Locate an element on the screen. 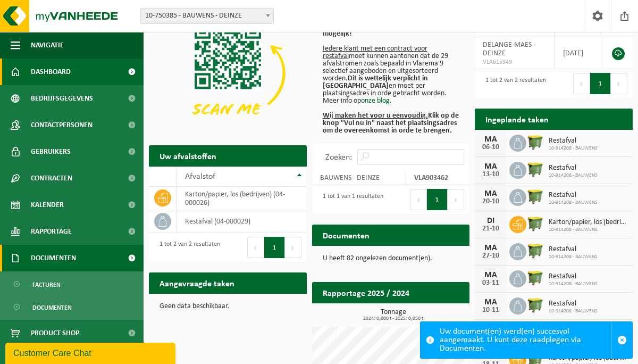 This screenshot has width=638, height=364. div: Uw document(en) werd(en) succesvol aangemaakt. U kunt deze raadplegen via Documenten. is located at coordinates (526, 340).